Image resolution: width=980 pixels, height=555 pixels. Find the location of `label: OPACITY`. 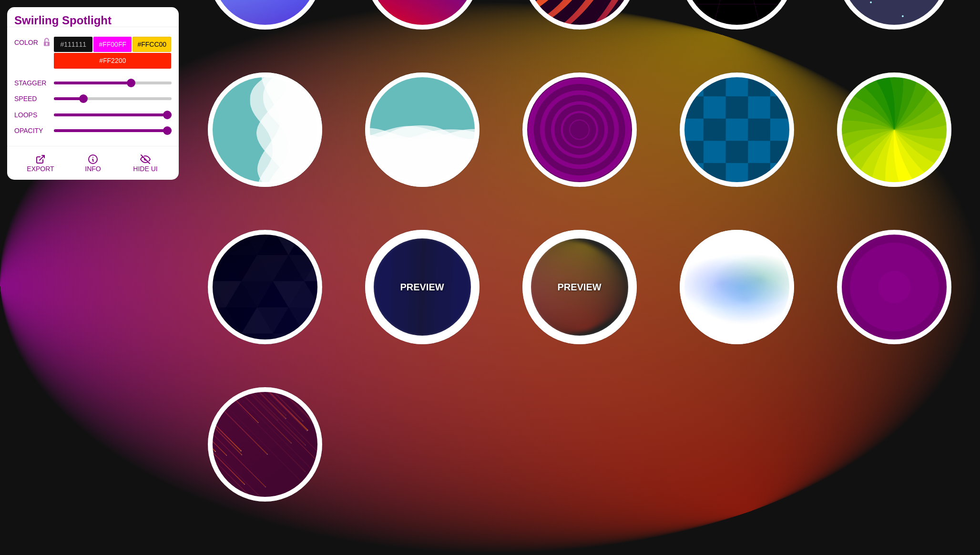

label: OPACITY is located at coordinates (34, 131).